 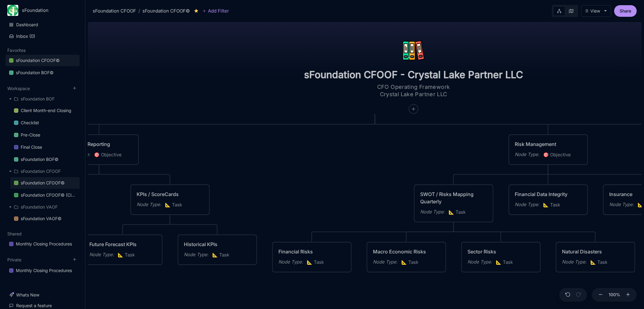 I want to click on div: Private, so click(x=42, y=271).